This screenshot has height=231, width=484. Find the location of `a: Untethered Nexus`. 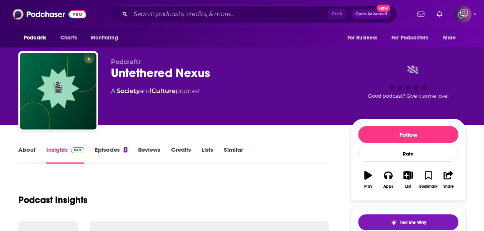

a: Untethered Nexus is located at coordinates (58, 91).